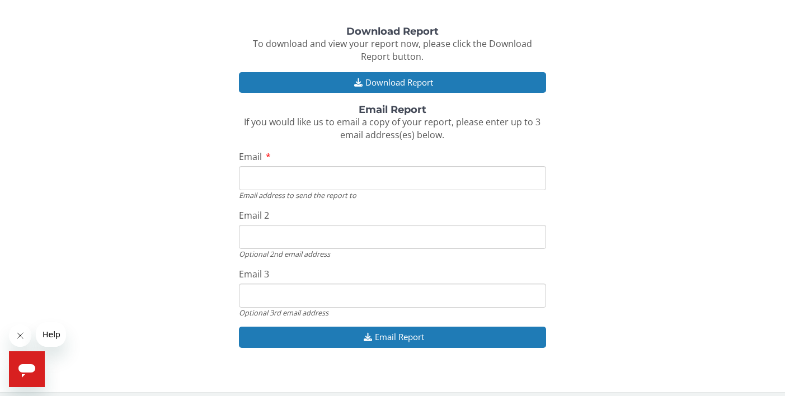 The height and width of the screenshot is (396, 785). What do you see at coordinates (392, 110) in the screenshot?
I see `strong: Email Report` at bounding box center [392, 110].